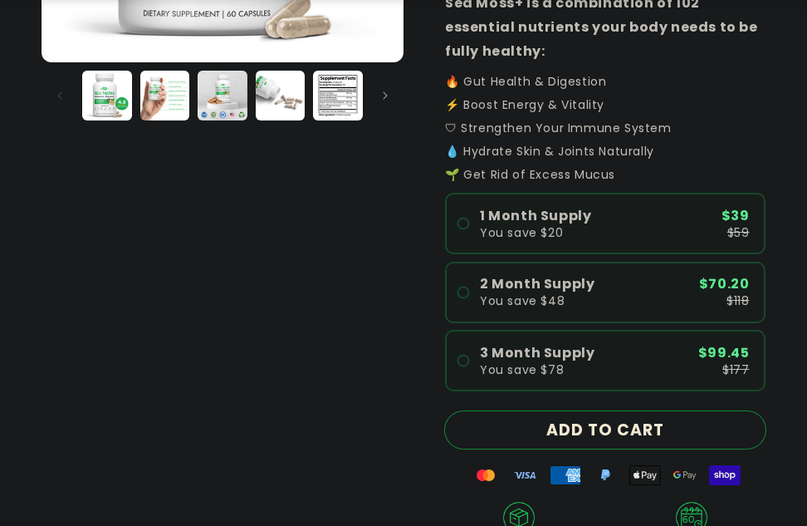  I want to click on span: $39, so click(736, 216).